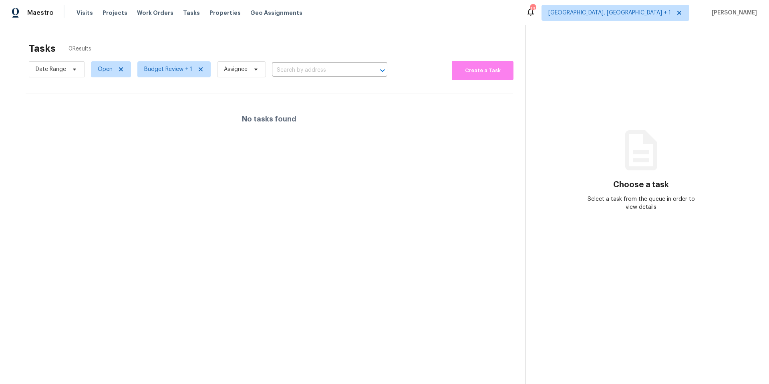  Describe the element at coordinates (191, 13) in the screenshot. I see `span: Tasks` at that location.